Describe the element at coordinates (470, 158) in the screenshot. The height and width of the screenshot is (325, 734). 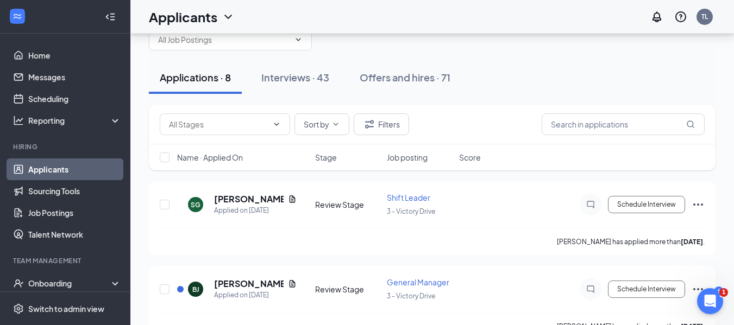
I see `span: Score` at that location.